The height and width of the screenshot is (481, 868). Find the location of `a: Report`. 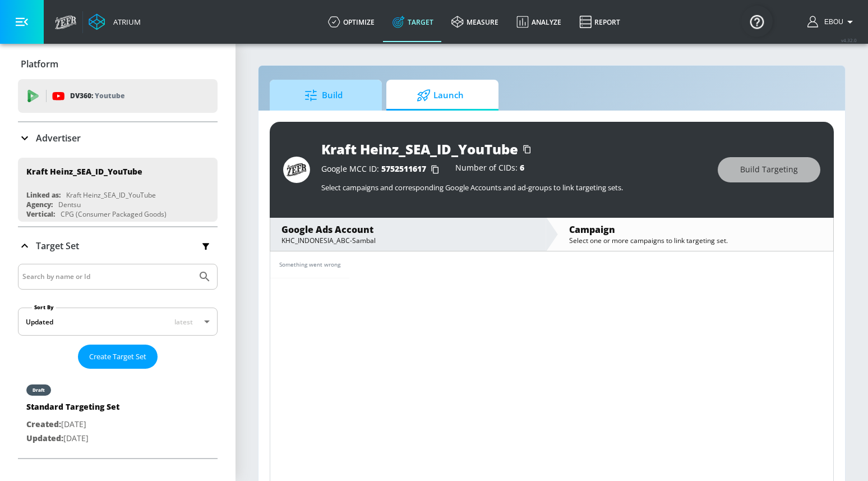

a: Report is located at coordinates (600, 22).